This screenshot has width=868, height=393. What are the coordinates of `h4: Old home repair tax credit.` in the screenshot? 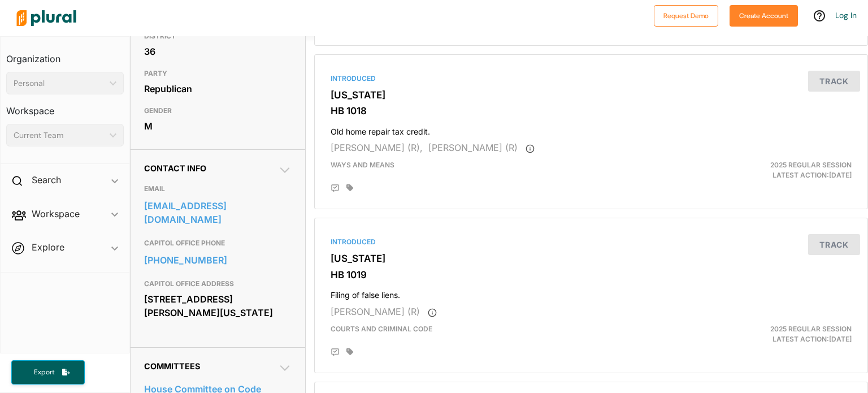 It's located at (591, 129).